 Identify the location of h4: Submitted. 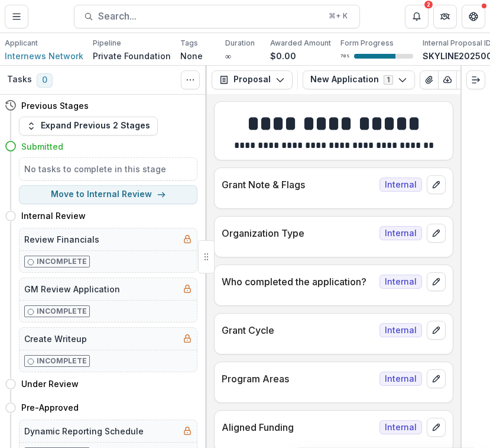
(42, 146).